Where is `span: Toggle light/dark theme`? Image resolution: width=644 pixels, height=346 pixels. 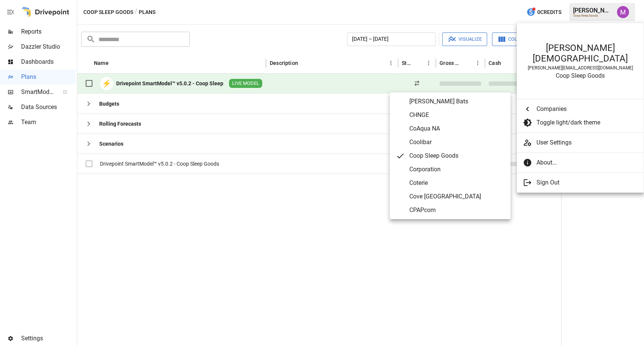 span: Toggle light/dark theme is located at coordinates (584, 123).